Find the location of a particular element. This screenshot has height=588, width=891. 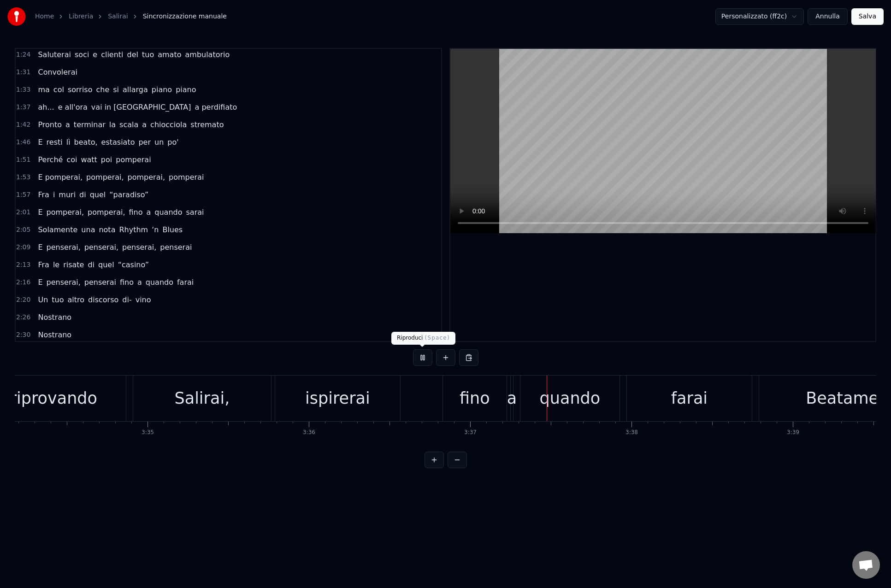

span: po' is located at coordinates (173, 142).